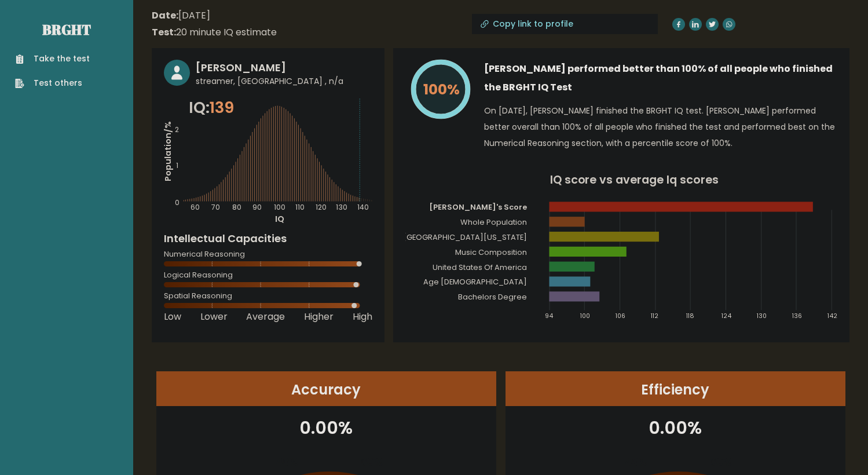  What do you see at coordinates (268, 254) in the screenshot?
I see `span: Numerical Reasoning` at bounding box center [268, 254].